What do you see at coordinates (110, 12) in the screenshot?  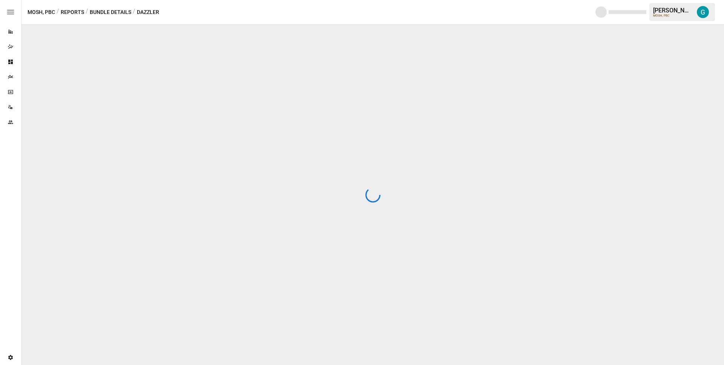 I see `button: Bundle Details` at bounding box center [110, 12].